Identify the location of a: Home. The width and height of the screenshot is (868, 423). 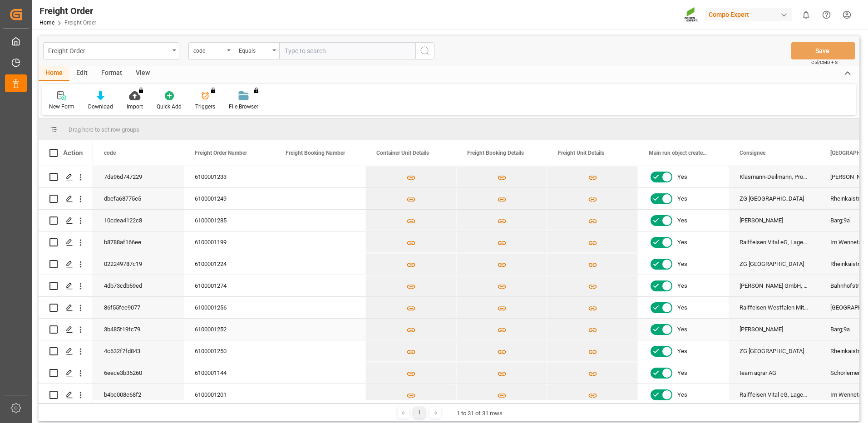
(47, 23).